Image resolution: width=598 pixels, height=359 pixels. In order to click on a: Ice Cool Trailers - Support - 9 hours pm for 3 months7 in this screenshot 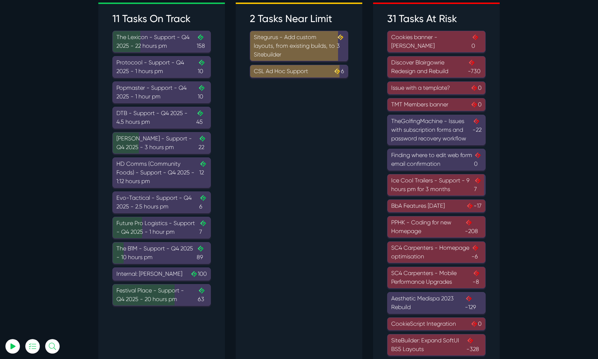, I will do `click(437, 185)`.